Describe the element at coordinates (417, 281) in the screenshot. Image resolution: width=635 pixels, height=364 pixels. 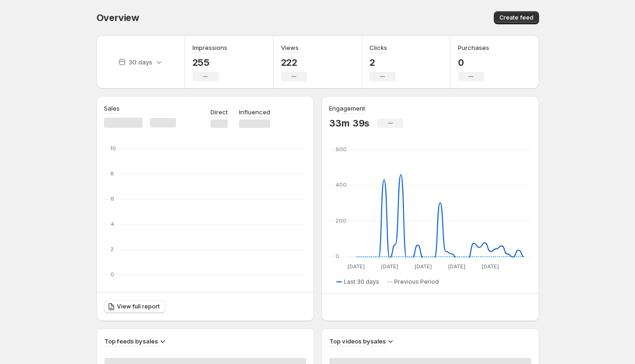
I see `span: Previous Period` at that location.